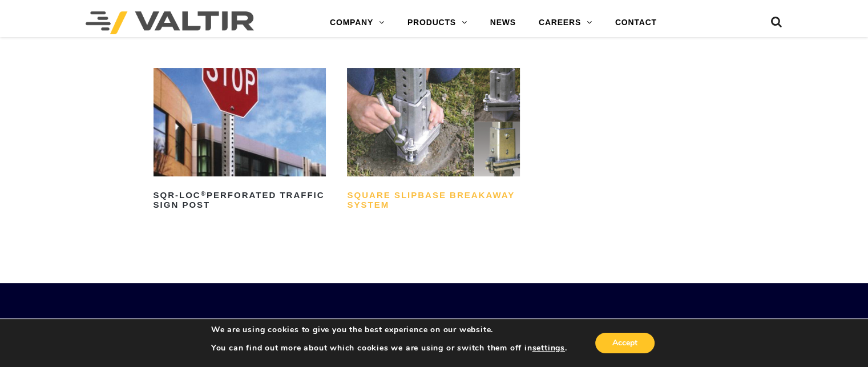 The image size is (868, 367). I want to click on h2: SQR-LOC Perforated Traffic Sign Post, so click(240, 200).